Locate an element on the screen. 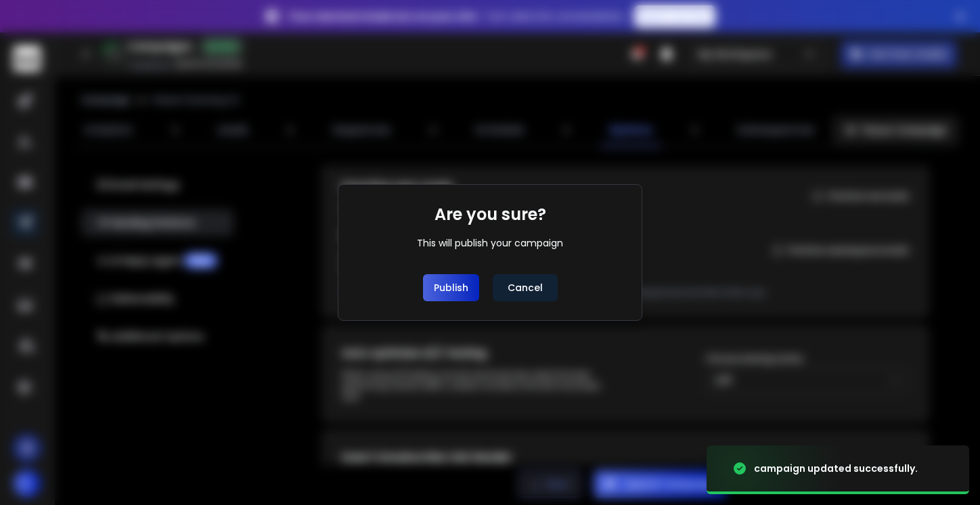 The image size is (980, 505). div: campaign updated successfully. is located at coordinates (836, 469).